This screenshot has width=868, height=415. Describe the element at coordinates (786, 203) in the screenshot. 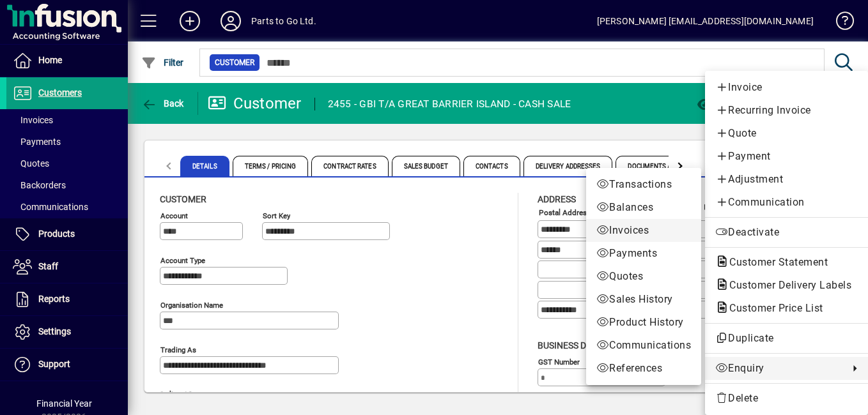

I see `span: Communication` at that location.